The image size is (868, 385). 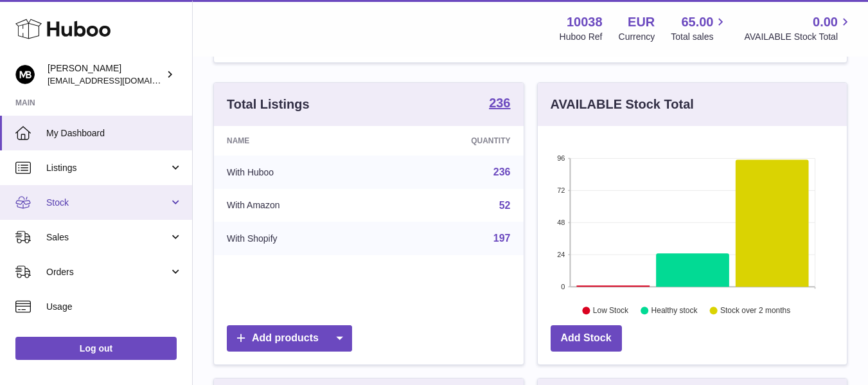 What do you see at coordinates (674, 311) in the screenshot?
I see `text: Healthy stock` at bounding box center [674, 311].